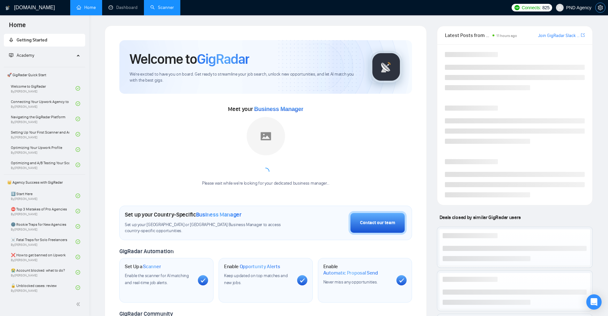  I want to click on span: rocket, so click(11, 40).